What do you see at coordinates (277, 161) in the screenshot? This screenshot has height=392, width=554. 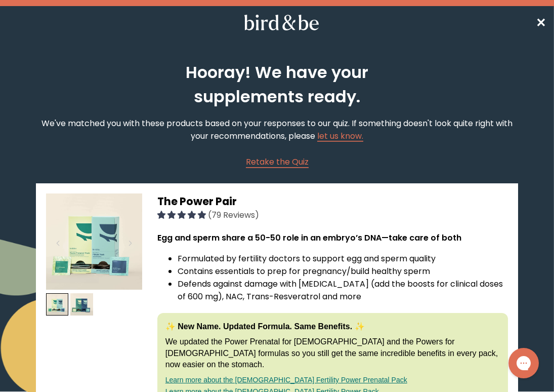 I see `a: Retake the Quiz` at bounding box center [277, 161].